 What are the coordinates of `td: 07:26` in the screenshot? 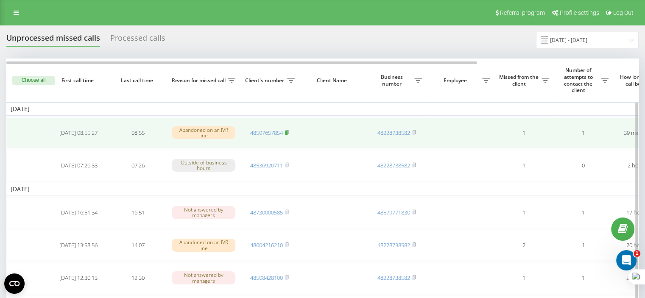 It's located at (138, 165).